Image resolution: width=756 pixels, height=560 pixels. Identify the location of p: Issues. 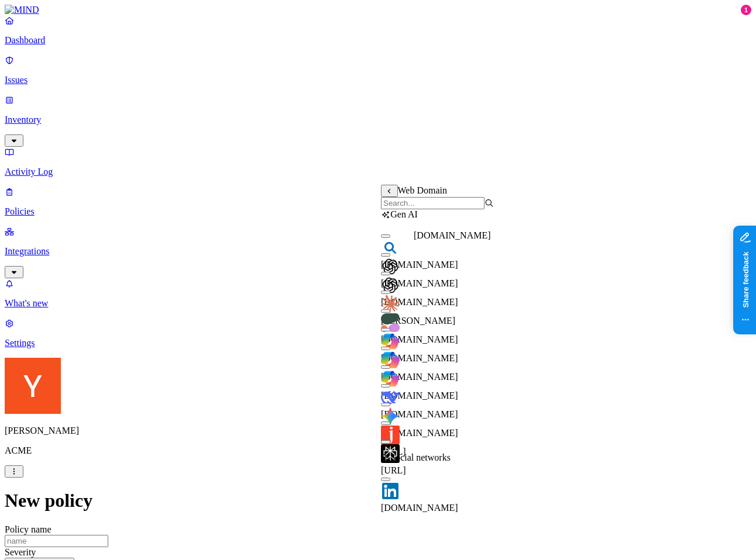
(378, 80).